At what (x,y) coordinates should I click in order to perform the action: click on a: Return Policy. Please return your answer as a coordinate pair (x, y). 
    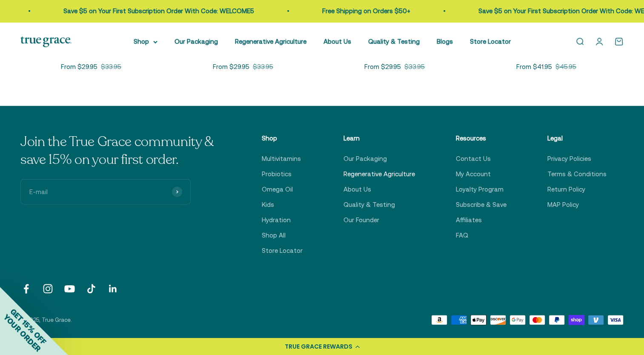
    Looking at the image, I should click on (566, 189).